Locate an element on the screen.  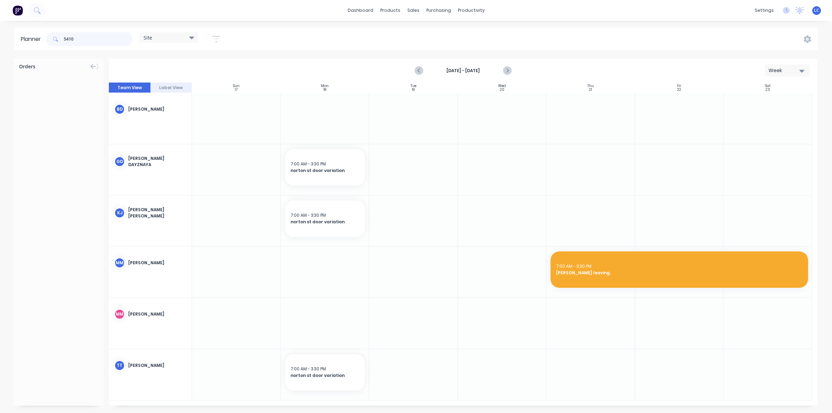
div: 23 is located at coordinates (767, 90).